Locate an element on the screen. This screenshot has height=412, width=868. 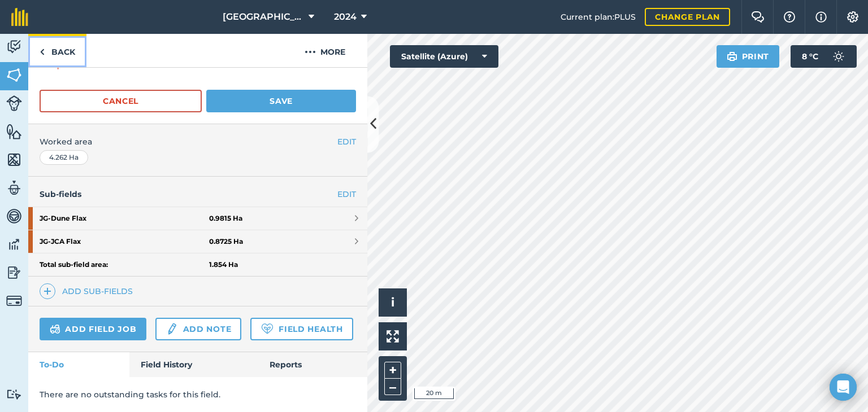
img: Two speech bubbles overlapping with the left bubble in the forefront is located at coordinates (758, 17).